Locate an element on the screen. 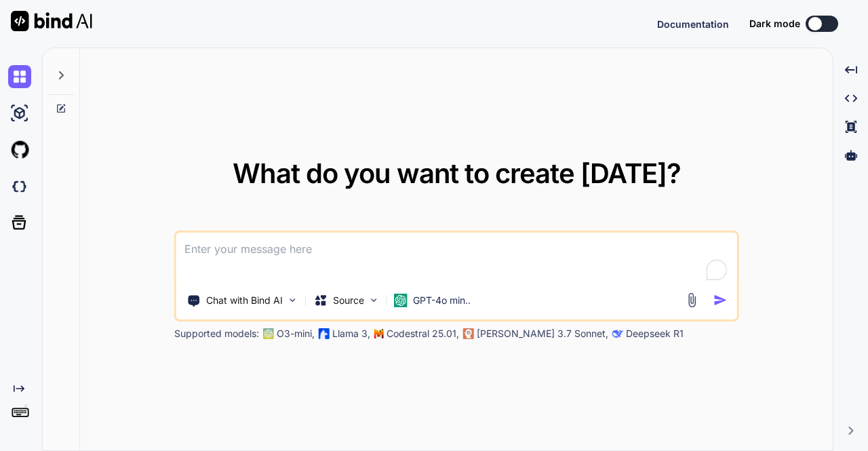 Image resolution: width=868 pixels, height=451 pixels. img: attachment is located at coordinates (691, 300).